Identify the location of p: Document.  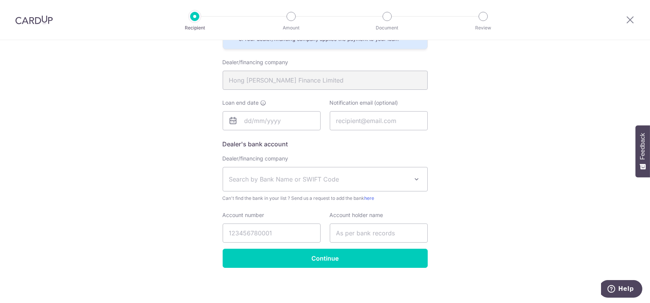
(387, 28).